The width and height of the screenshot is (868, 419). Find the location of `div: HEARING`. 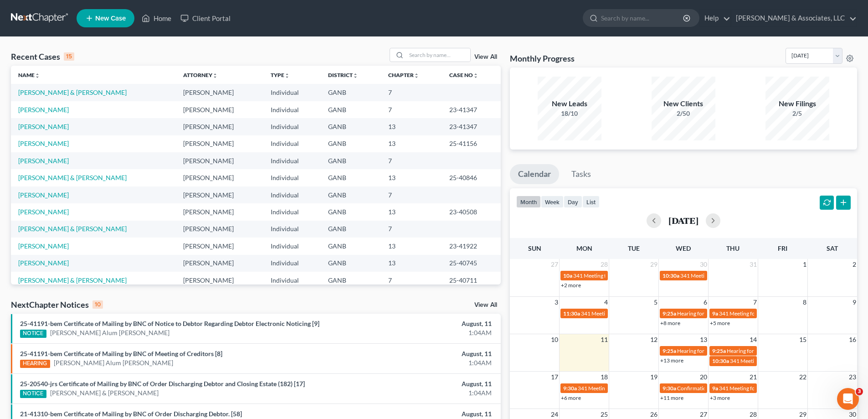

div: HEARING is located at coordinates (35, 364).